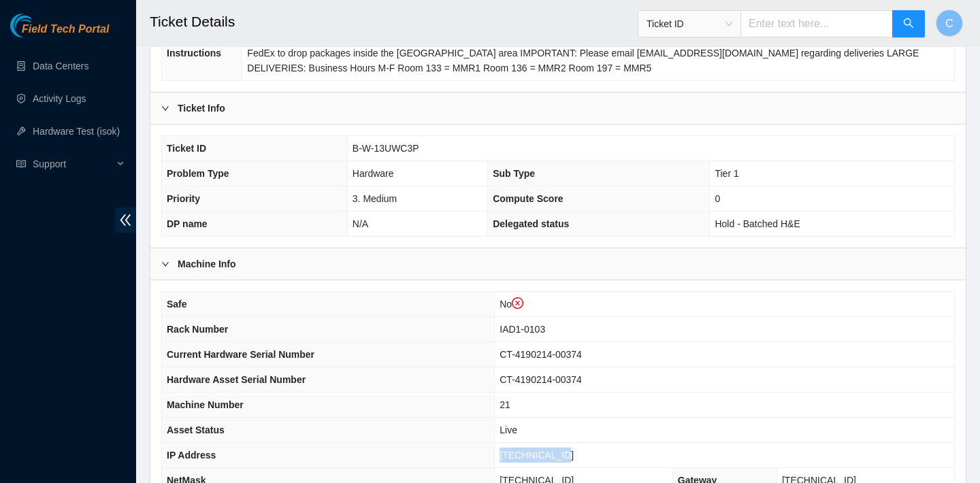 The width and height of the screenshot is (980, 483). I want to click on span: 21, so click(505, 405).